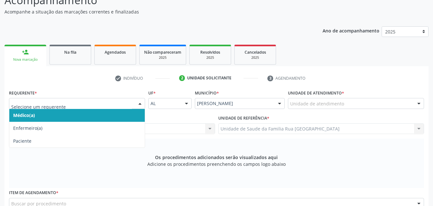 The height and width of the screenshot is (206, 433). Describe the element at coordinates (351, 30) in the screenshot. I see `p: Ano de acompanhamento` at that location.